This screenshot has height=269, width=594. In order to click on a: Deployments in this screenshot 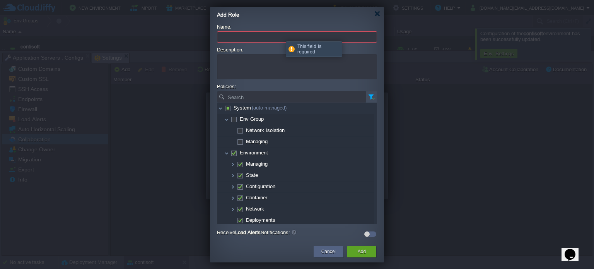, I will do `click(261, 220)`.